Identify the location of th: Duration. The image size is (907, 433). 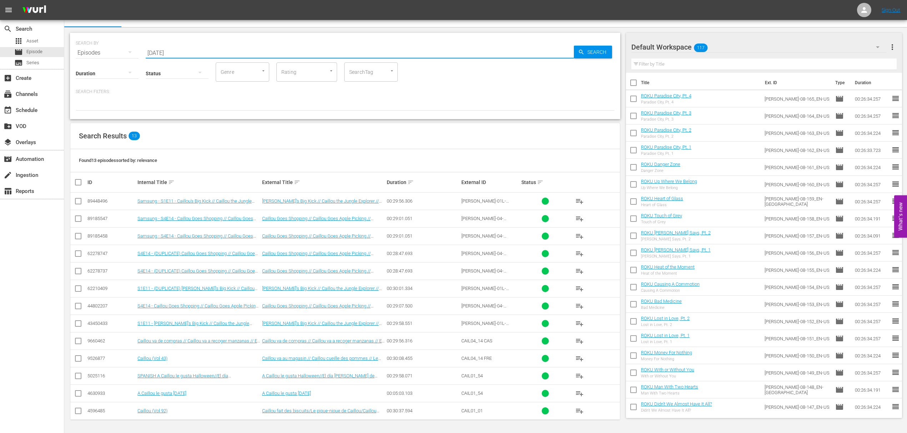
(872, 83).